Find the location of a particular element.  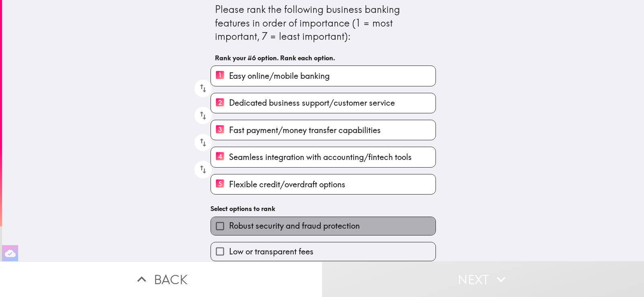

button: Low or transparent fees is located at coordinates (323, 251).